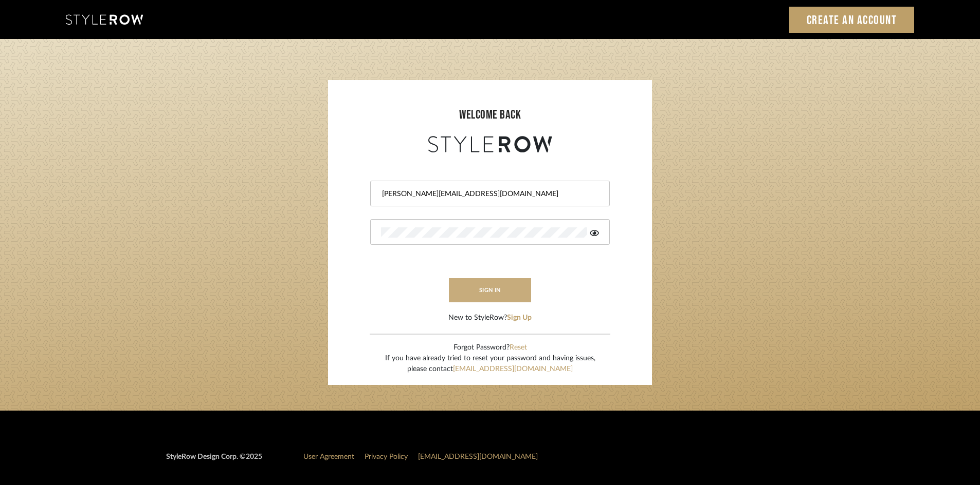 This screenshot has height=485, width=980. Describe the element at coordinates (328, 457) in the screenshot. I see `a: User Agreement` at that location.